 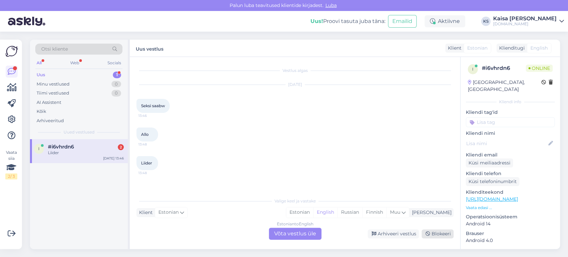 What do you see at coordinates (41, 75) in the screenshot?
I see `div: Uus` at bounding box center [41, 75].